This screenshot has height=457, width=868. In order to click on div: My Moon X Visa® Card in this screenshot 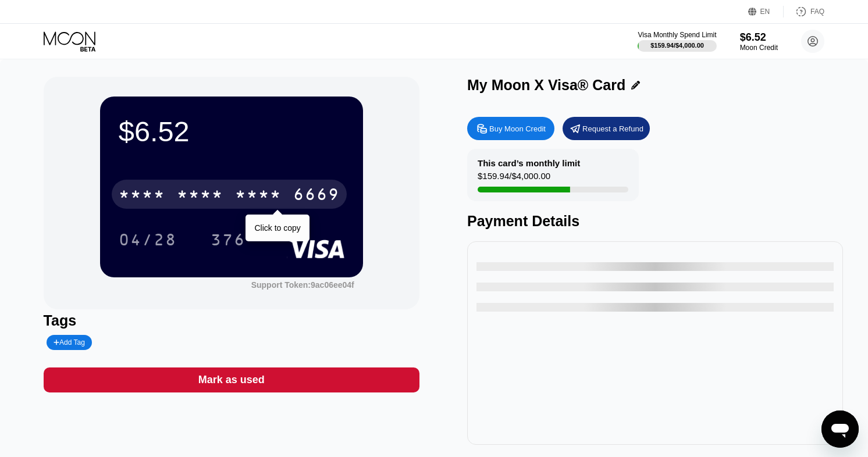, I will do `click(546, 85)`.